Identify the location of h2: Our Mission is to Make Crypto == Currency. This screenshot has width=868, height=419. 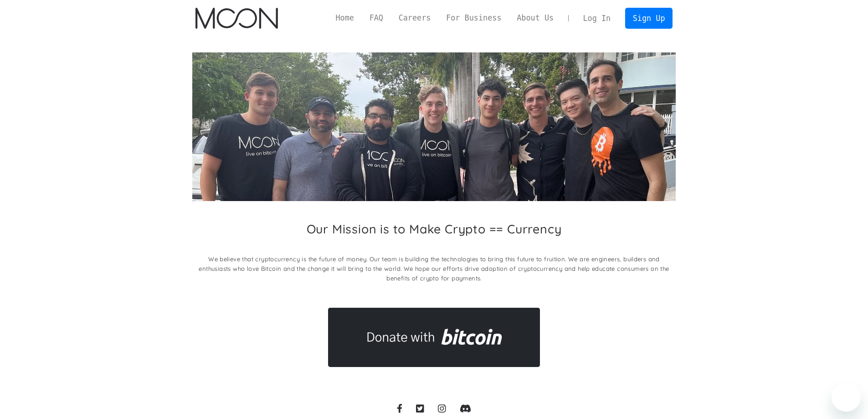
(434, 229).